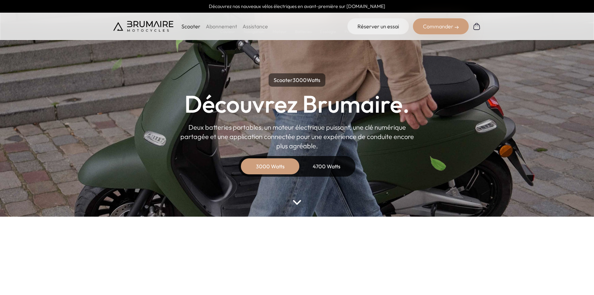 The width and height of the screenshot is (594, 295). What do you see at coordinates (297, 203) in the screenshot?
I see `img: arrow-bottom.png` at bounding box center [297, 203].